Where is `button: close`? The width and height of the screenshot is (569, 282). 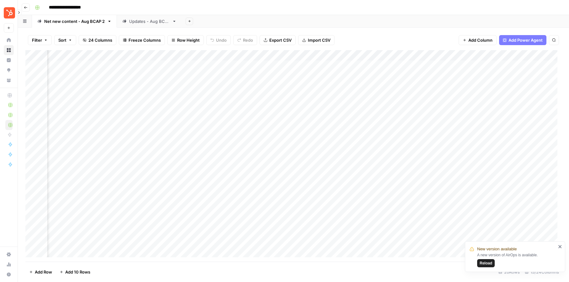 button: close is located at coordinates (560, 247).